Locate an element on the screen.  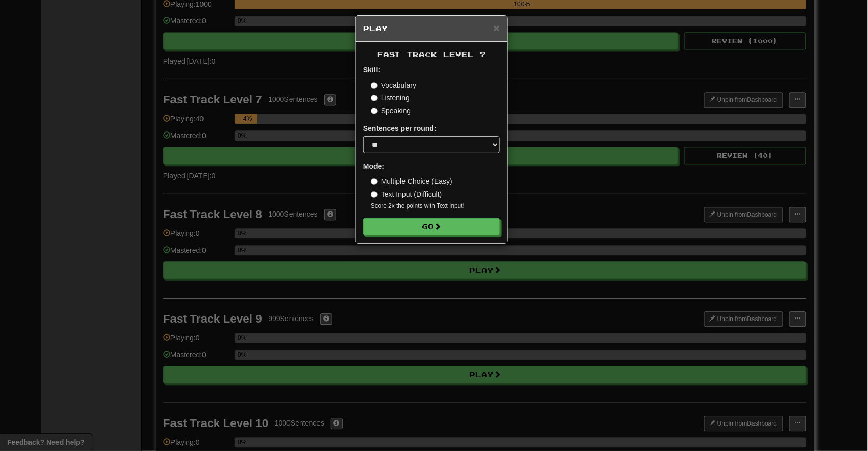
label: Vocabulary is located at coordinates (393, 85).